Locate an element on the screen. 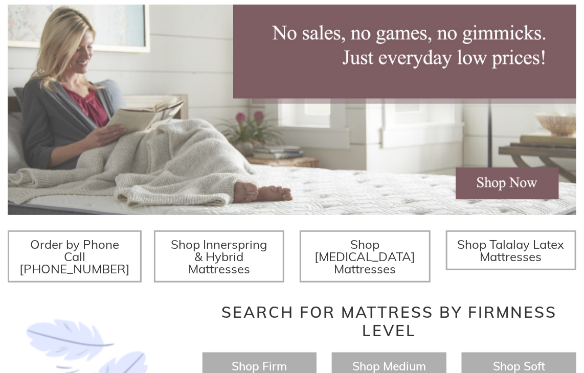 This screenshot has height=373, width=584. a: Shop Innerspring & Hybrid Mattresses is located at coordinates (219, 257).